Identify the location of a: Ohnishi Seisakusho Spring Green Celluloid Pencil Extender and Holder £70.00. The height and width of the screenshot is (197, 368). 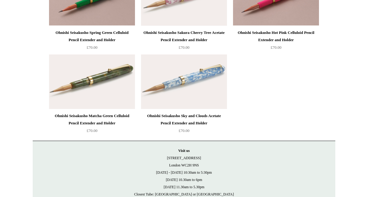
(92, 41).